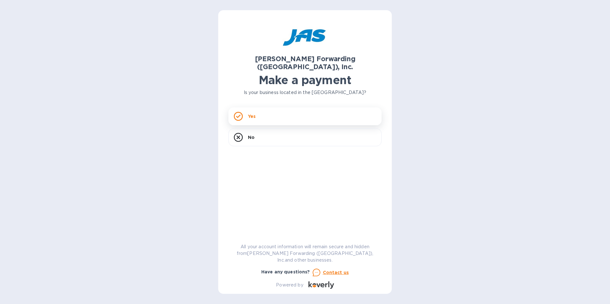 This screenshot has height=304, width=610. What do you see at coordinates (336, 273) in the screenshot?
I see `u: Contact us` at bounding box center [336, 273].